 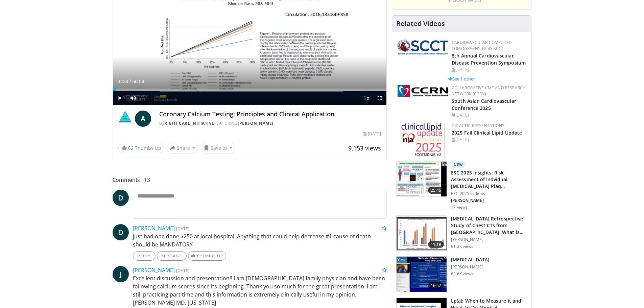 What do you see at coordinates (489, 126) in the screenshot?
I see `div: Didactic Presentations` at bounding box center [489, 126].